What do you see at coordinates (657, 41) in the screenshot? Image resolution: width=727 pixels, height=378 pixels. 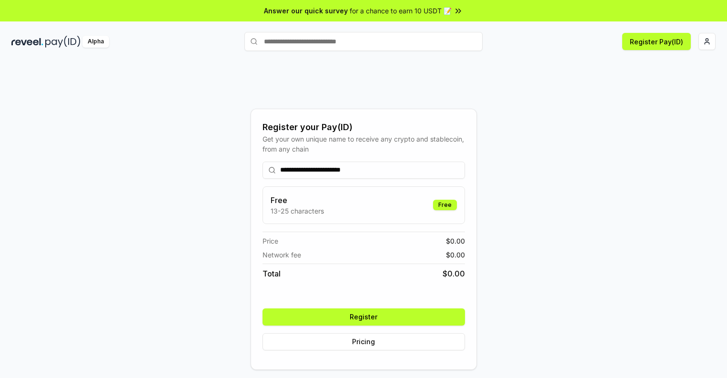 I see `button: Register Pay(ID)` at bounding box center [657, 41].